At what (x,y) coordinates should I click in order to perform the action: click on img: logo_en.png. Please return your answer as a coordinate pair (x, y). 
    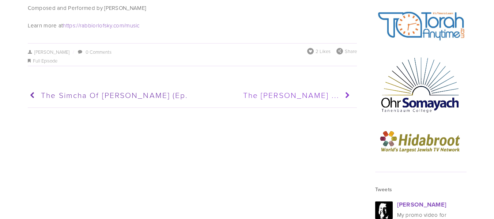
    Looking at the image, I should click on (421, 141).